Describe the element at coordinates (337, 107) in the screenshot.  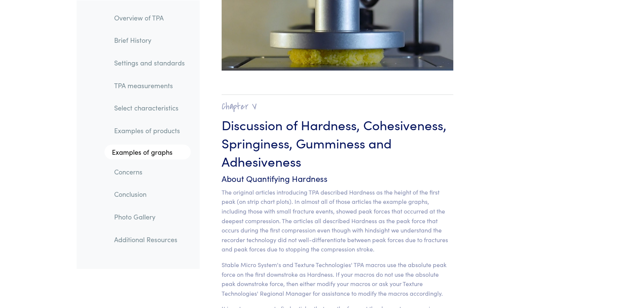
I see `h2: Chapter V` at that location.